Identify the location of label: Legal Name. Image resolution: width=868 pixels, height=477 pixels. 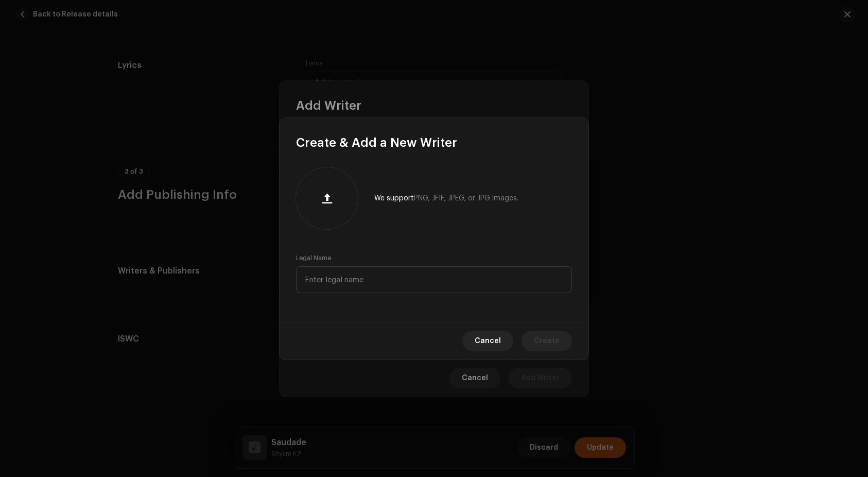
(313, 258).